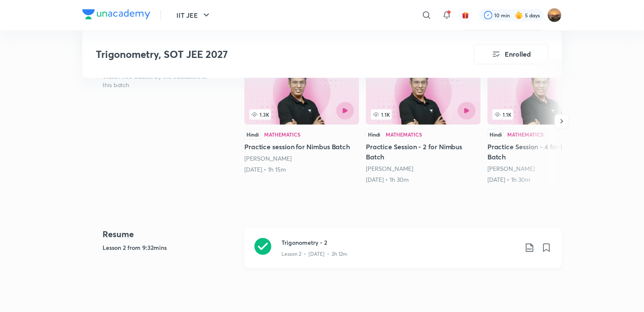 The image size is (644, 312). I want to click on a: Company Logo, so click(116, 15).